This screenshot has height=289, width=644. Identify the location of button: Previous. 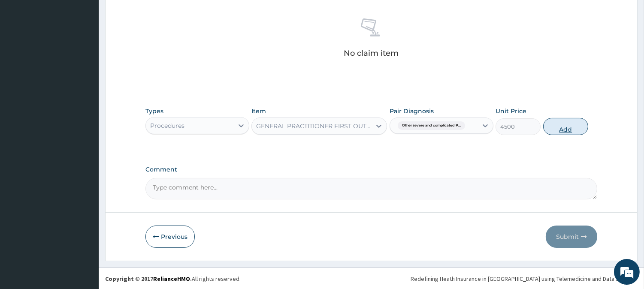
(170, 237).